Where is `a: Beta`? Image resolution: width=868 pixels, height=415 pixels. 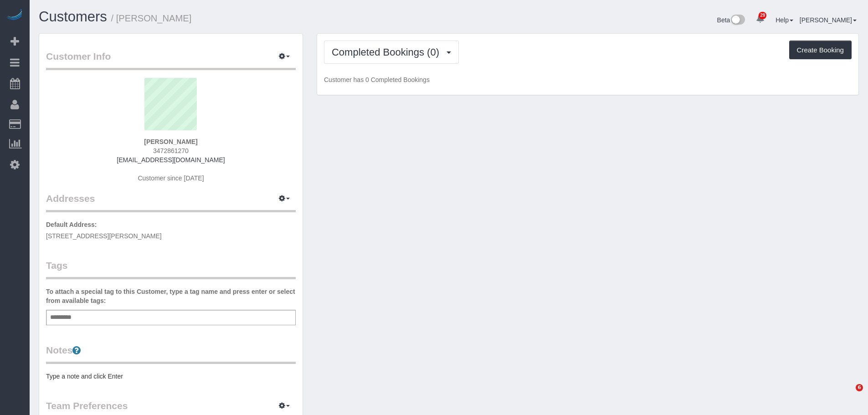
a: Beta is located at coordinates (731, 20).